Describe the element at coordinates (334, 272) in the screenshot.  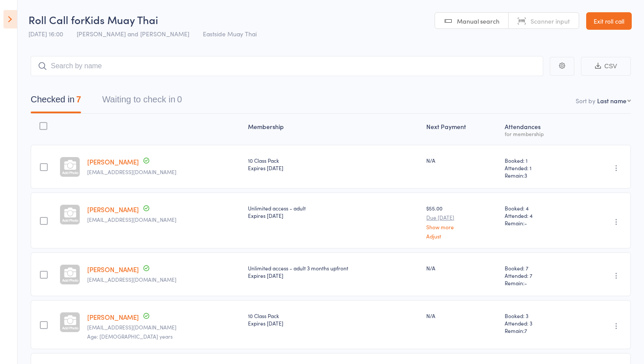
I see `div: Unlimited access - adult 3 months upfront` at that location.